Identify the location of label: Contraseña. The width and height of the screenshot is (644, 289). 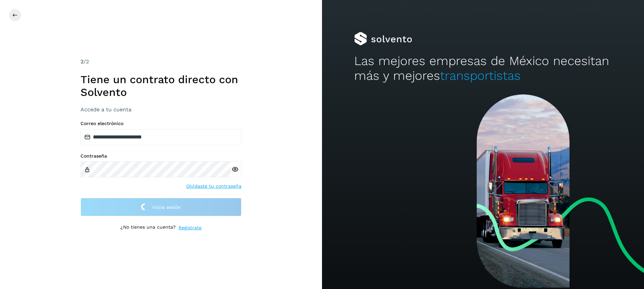
(161, 156).